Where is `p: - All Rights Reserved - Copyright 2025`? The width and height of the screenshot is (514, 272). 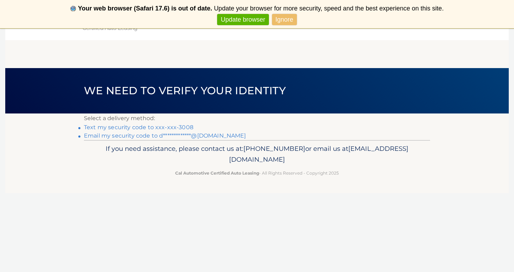 p: - All Rights Reserved - Copyright 2025 is located at coordinates (257, 173).